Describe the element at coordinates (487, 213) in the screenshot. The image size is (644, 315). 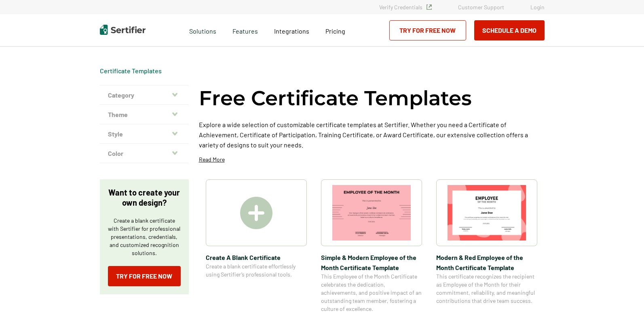
I see `img: Modern & Red Employee of the Month Certificate Template` at that location.